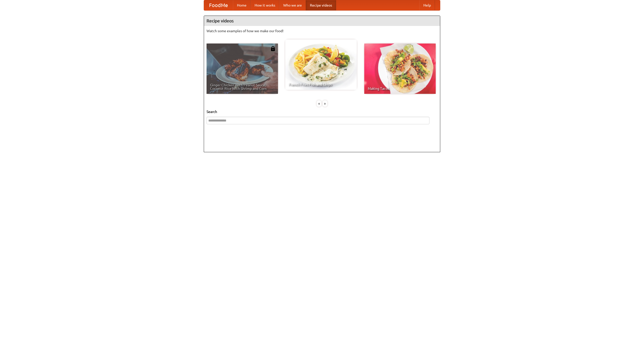 Image resolution: width=644 pixels, height=356 pixels. Describe the element at coordinates (428, 6) in the screenshot. I see `a: Help` at that location.